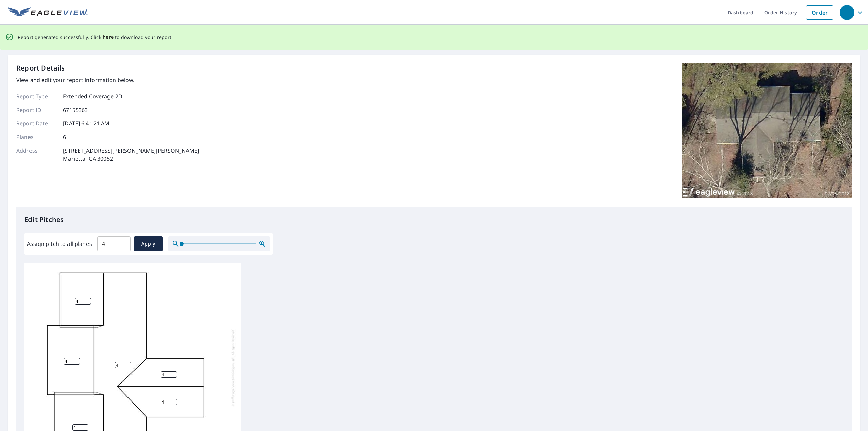 The height and width of the screenshot is (431, 868). I want to click on p: Address, so click(36, 155).